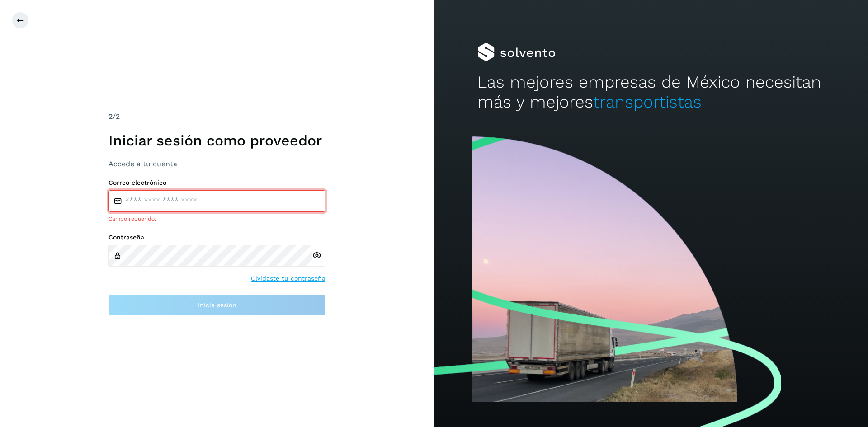 This screenshot has width=868, height=427. Describe the element at coordinates (651, 92) in the screenshot. I see `h2: Las mejores empresas de México necesitan más y mejores` at that location.